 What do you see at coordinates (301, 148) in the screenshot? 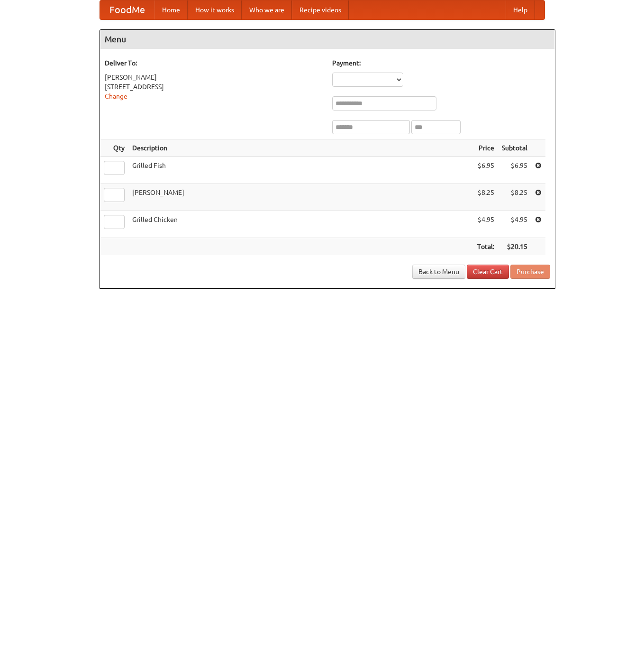
I see `th: Description` at bounding box center [301, 148].